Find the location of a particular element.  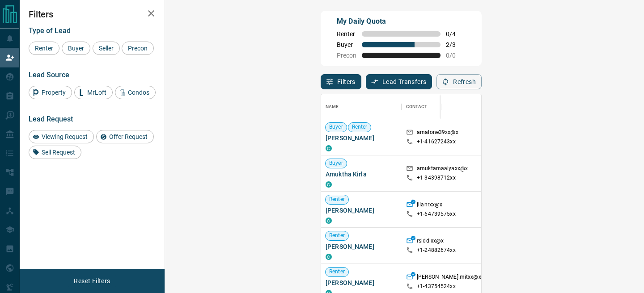

p: +1- 41627243xx is located at coordinates (436, 141).